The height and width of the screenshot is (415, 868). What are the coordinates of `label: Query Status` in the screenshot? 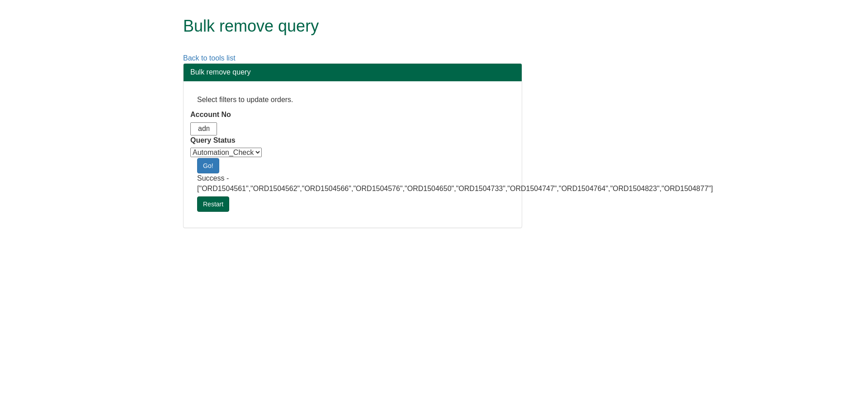 It's located at (213, 140).